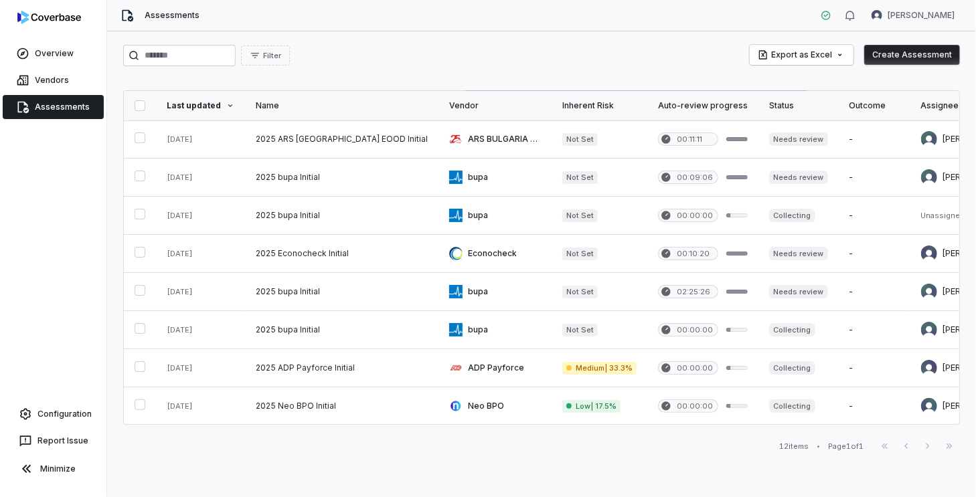 This screenshot has width=976, height=497. I want to click on div: Vendor, so click(495, 106).